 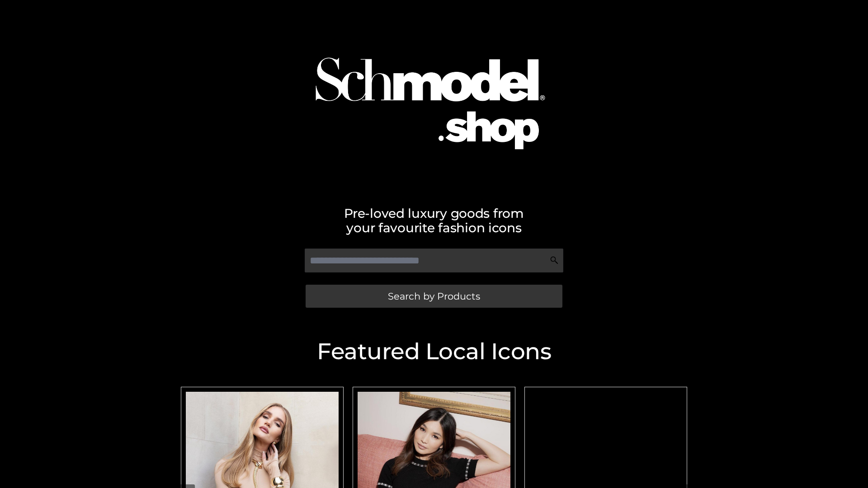 I want to click on span: Search by Products, so click(x=434, y=296).